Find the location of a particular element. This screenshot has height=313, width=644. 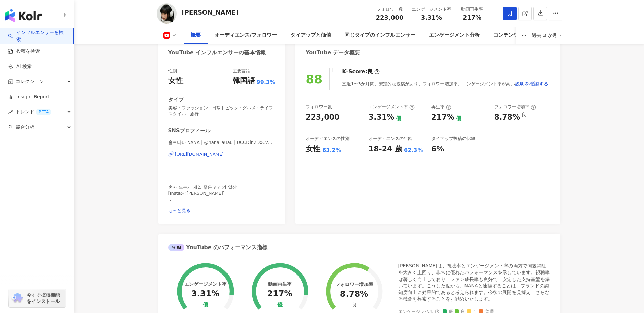

span: もっと見る is located at coordinates (179, 211).